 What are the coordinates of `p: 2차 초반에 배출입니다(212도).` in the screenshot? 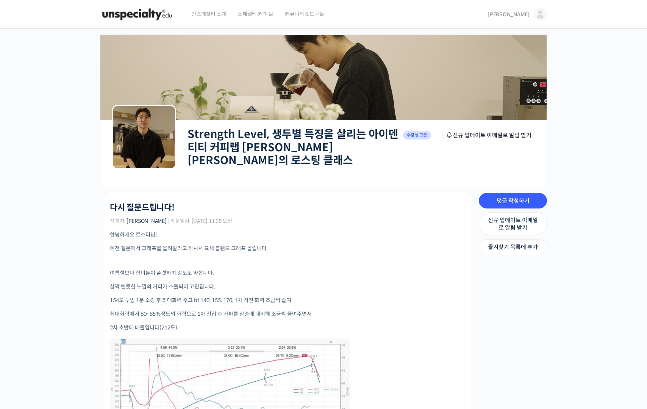 It's located at (287, 327).